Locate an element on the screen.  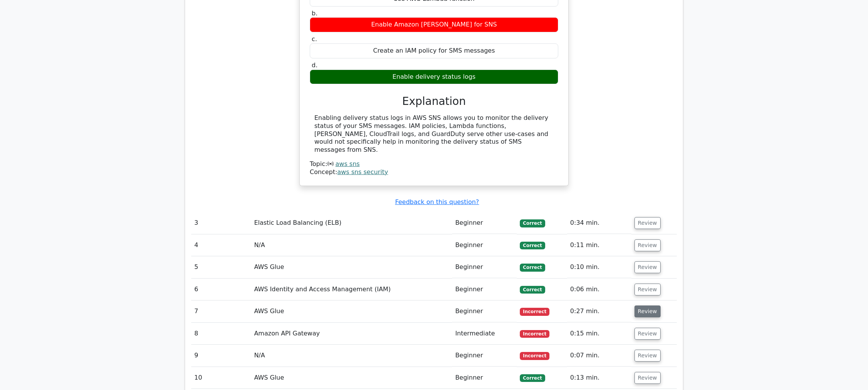
td: 7 is located at coordinates (221, 312).